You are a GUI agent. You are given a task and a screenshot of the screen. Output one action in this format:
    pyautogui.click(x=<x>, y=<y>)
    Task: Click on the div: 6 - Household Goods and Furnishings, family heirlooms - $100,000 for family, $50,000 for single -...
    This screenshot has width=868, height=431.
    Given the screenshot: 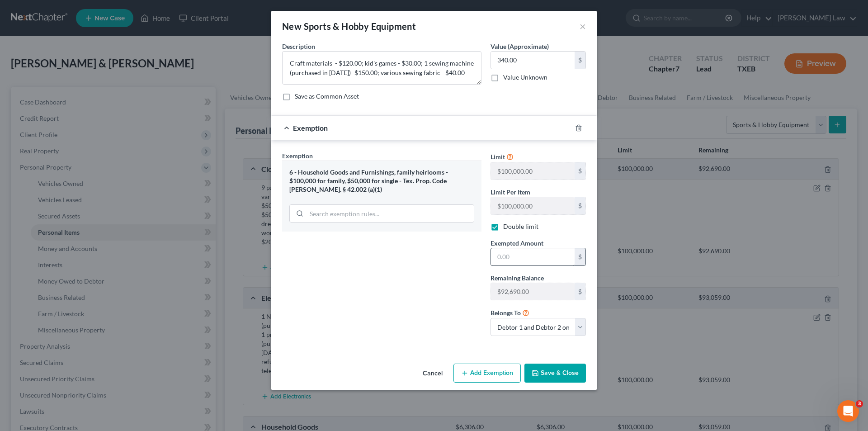 What is the action you would take?
    pyautogui.click(x=382, y=181)
    